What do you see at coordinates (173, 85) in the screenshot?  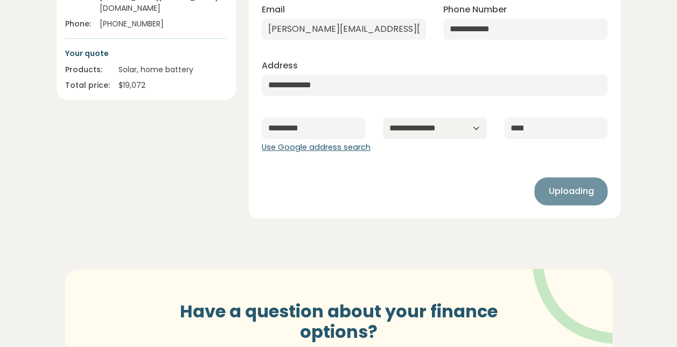 I see `div: $ 19,072` at bounding box center [173, 85].